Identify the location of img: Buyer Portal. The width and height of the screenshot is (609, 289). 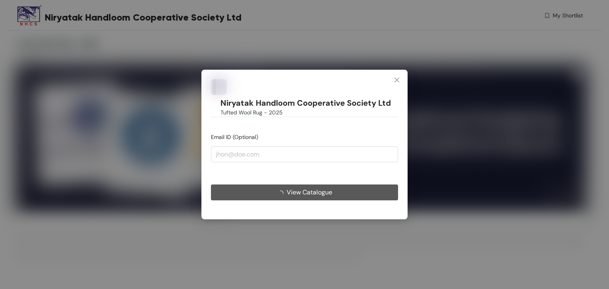
(219, 87).